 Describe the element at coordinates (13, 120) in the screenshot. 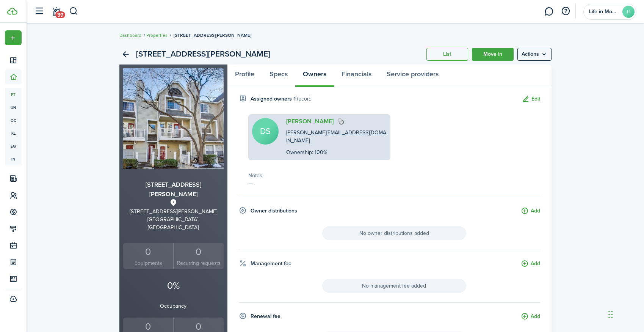

I see `span: oc` at that location.